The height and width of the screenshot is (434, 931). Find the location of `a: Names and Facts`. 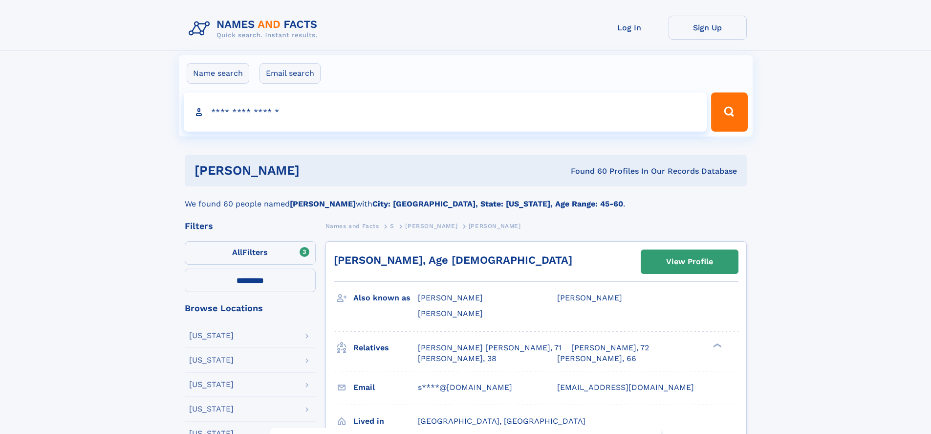

a: Names and Facts is located at coordinates (352, 225).